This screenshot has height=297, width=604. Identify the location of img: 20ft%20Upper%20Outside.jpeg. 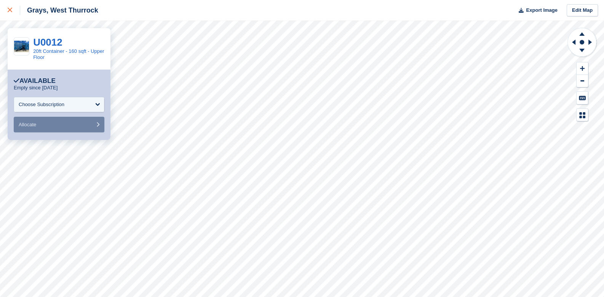
(21, 46).